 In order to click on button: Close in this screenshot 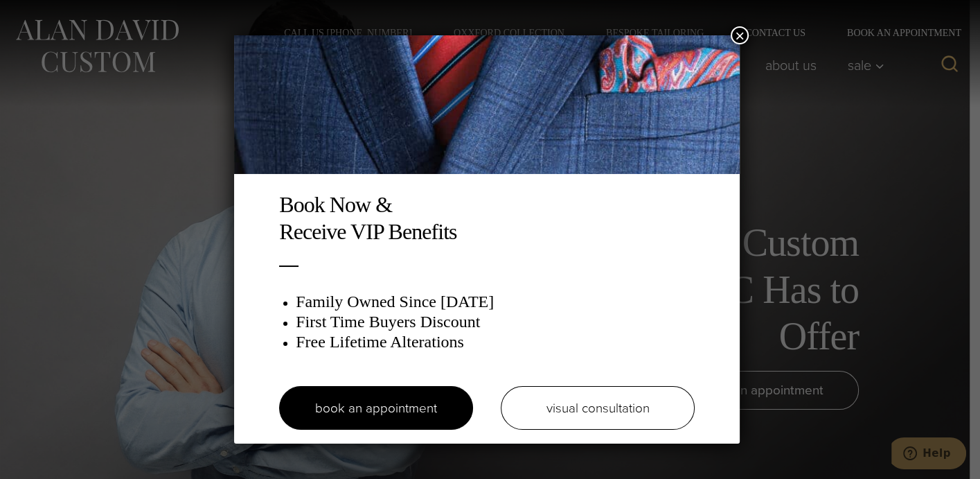, I will do `click(740, 36)`.